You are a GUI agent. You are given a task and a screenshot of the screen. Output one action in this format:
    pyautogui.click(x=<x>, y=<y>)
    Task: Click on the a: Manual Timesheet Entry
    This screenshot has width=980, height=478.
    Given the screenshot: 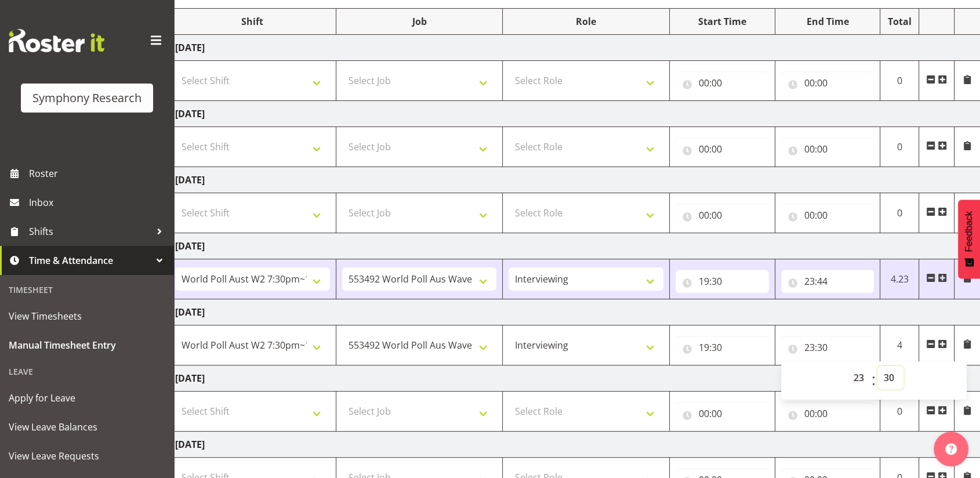 What is the action you would take?
    pyautogui.click(x=87, y=345)
    